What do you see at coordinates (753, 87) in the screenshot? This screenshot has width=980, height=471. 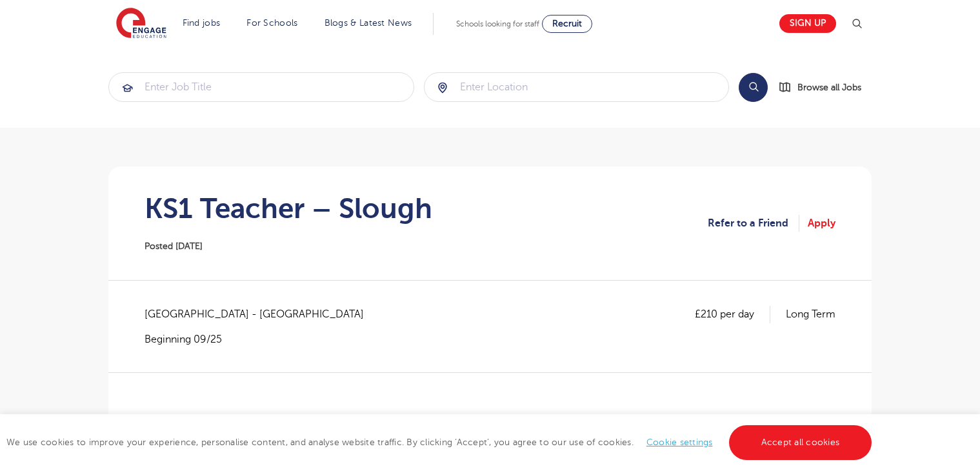 I see `button: Search` at bounding box center [753, 87].